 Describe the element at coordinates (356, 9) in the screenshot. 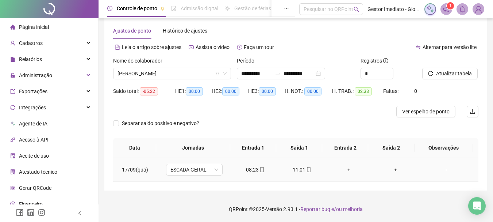

I see `span: search` at that location.